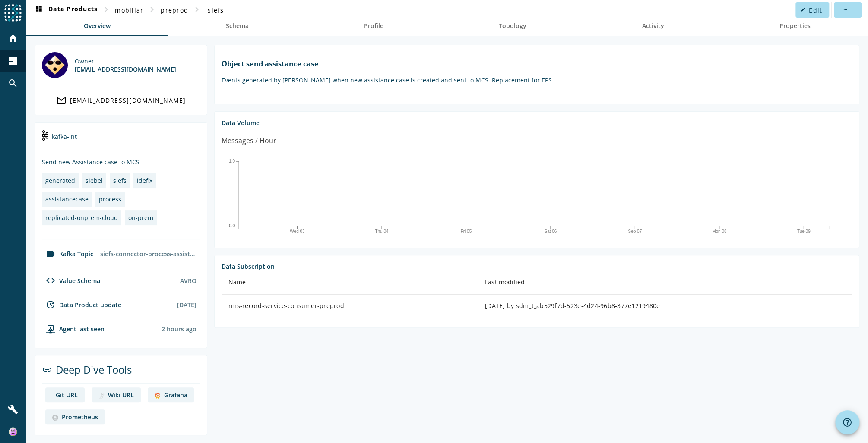  What do you see at coordinates (848, 423) in the screenshot?
I see `mat-icon: help_outline` at bounding box center [848, 423].